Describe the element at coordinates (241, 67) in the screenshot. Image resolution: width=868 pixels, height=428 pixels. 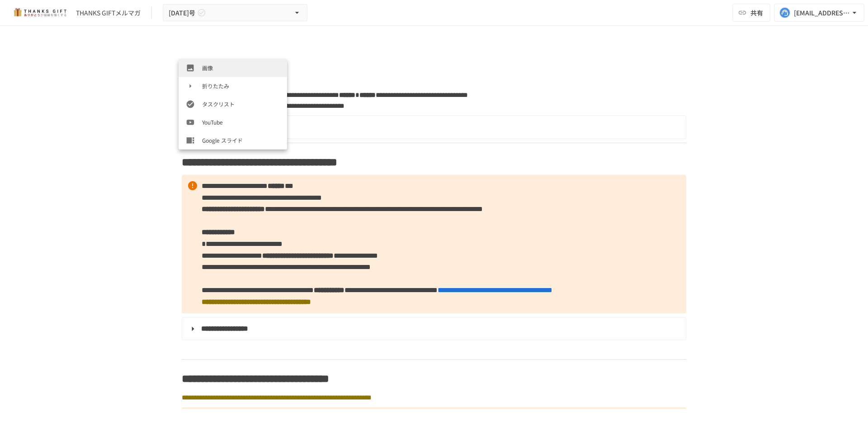
I see `span: 画像` at that location.